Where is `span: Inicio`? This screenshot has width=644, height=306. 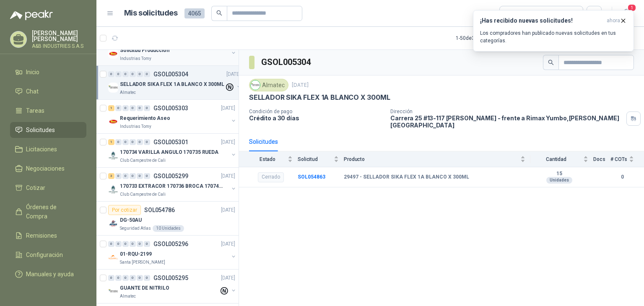
span: Inicio is located at coordinates (33, 72).